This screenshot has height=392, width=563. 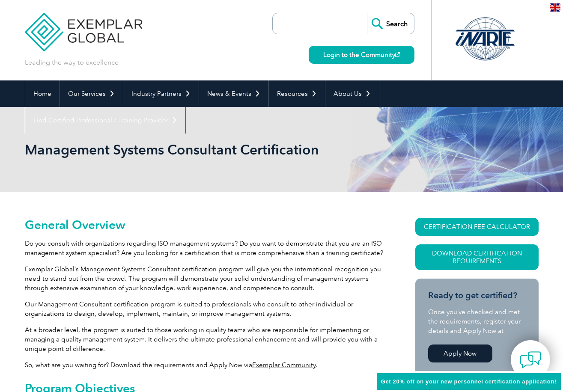 What do you see at coordinates (469, 381) in the screenshot?
I see `span: Get 20% off on your new personnel certification application!` at bounding box center [469, 381].